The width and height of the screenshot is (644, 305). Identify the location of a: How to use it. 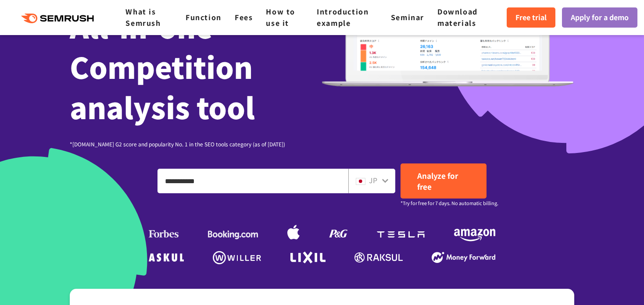
(280, 17).